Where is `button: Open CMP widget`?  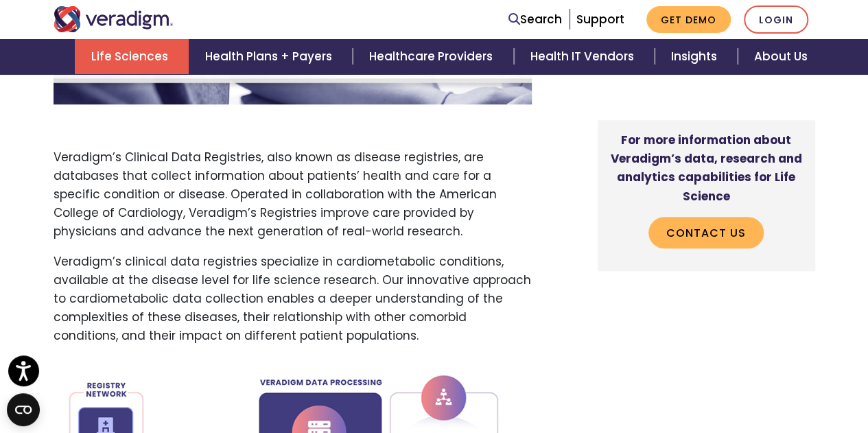 button: Open CMP widget is located at coordinates (23, 410).